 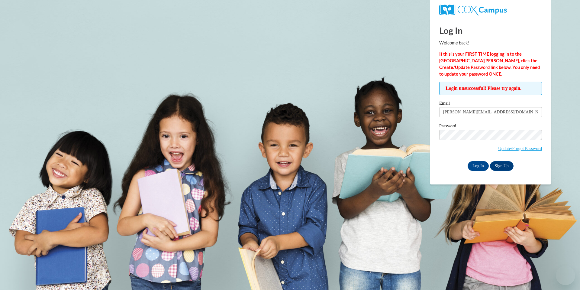 What do you see at coordinates (491, 127) in the screenshot?
I see `label: Password` at bounding box center [491, 127].